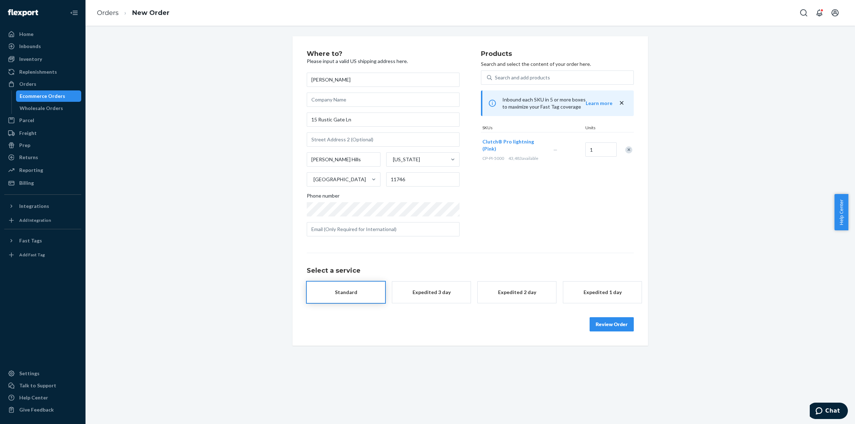 The width and height of the screenshot is (855, 424). What do you see at coordinates (622, 103) in the screenshot?
I see `button: close` at bounding box center [622, 103].